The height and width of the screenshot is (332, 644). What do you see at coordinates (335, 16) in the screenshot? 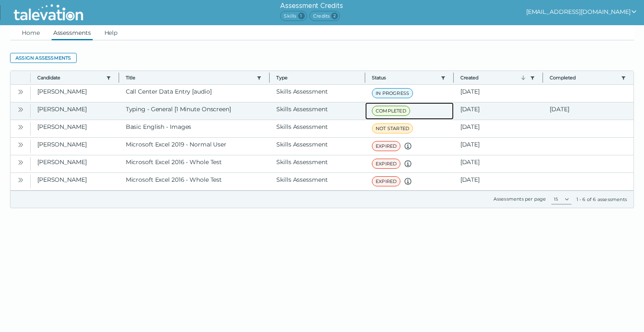
I see `span: 2` at bounding box center [335, 16].